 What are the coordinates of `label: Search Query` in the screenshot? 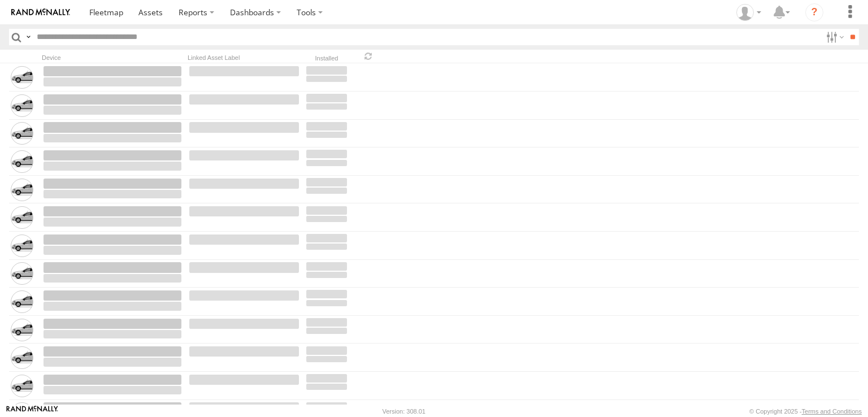 It's located at (28, 37).